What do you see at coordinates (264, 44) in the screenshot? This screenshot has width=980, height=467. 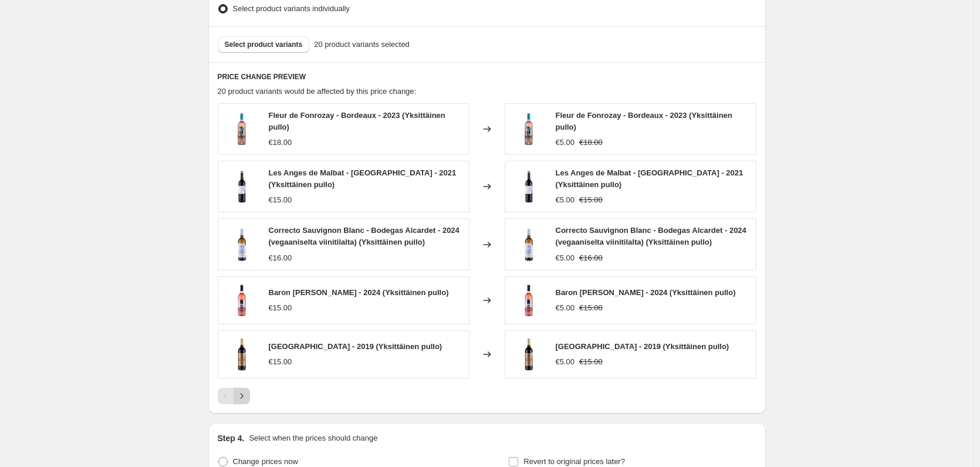 I see `span: Select product variants` at bounding box center [264, 44].